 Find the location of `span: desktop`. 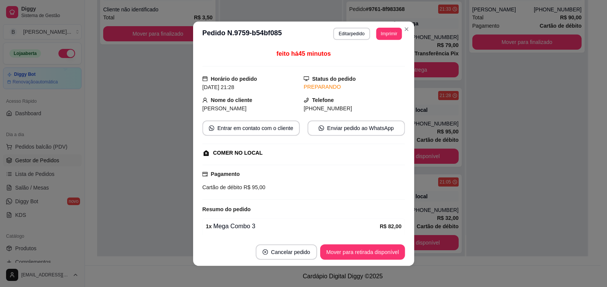

span: desktop is located at coordinates (306, 78).